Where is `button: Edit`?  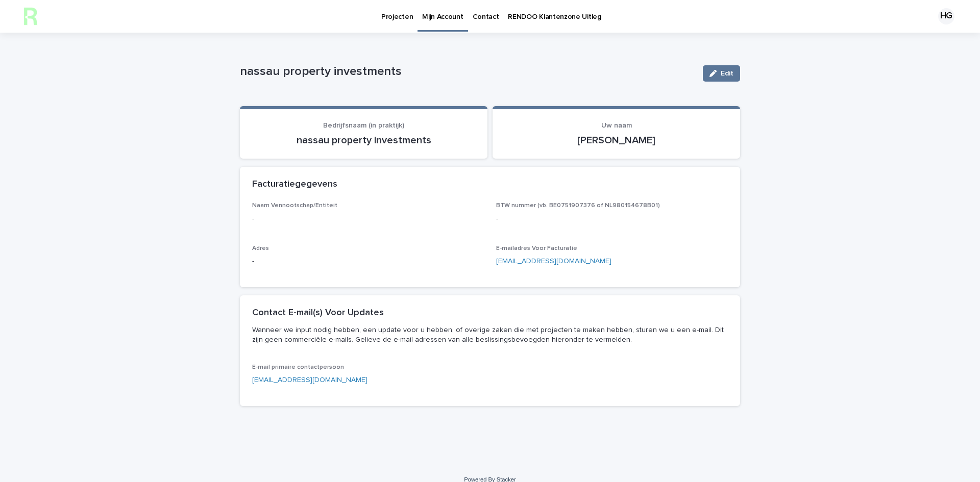
button: Edit is located at coordinates (722, 73).